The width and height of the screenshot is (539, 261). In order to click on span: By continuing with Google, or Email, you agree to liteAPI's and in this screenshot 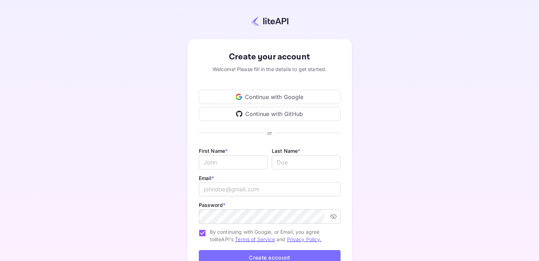, I will do `click(272, 236)`.